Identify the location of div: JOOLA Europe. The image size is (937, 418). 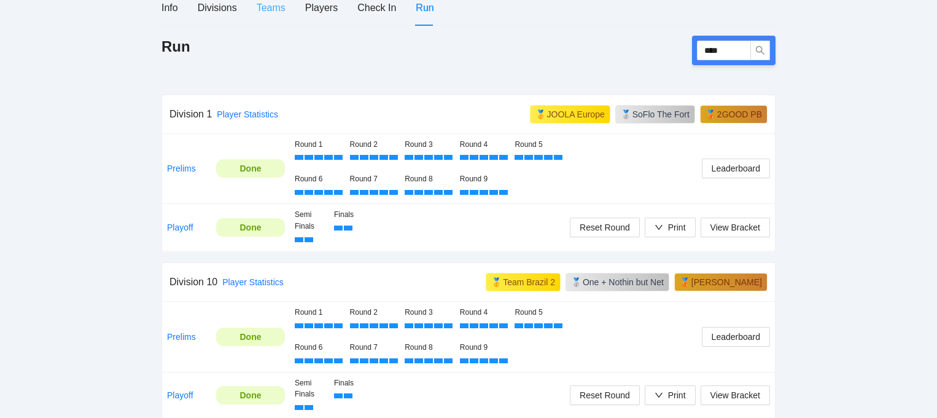
(576, 114).